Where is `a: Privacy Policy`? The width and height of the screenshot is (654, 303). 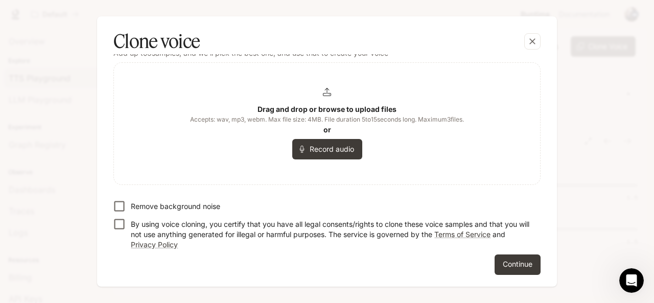
a: Privacy Policy is located at coordinates (154, 244).